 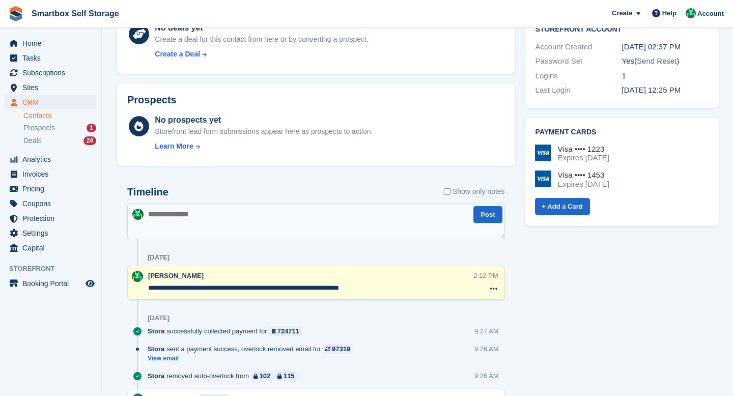 What do you see at coordinates (711, 14) in the screenshot?
I see `span: Account` at bounding box center [711, 14].